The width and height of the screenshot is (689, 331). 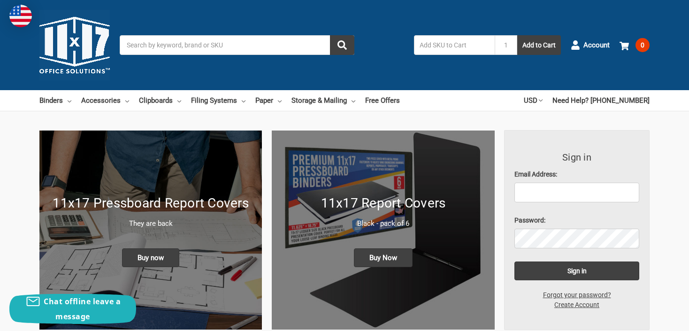 What do you see at coordinates (383, 224) in the screenshot?
I see `p: Black - pack of 6` at bounding box center [383, 224].